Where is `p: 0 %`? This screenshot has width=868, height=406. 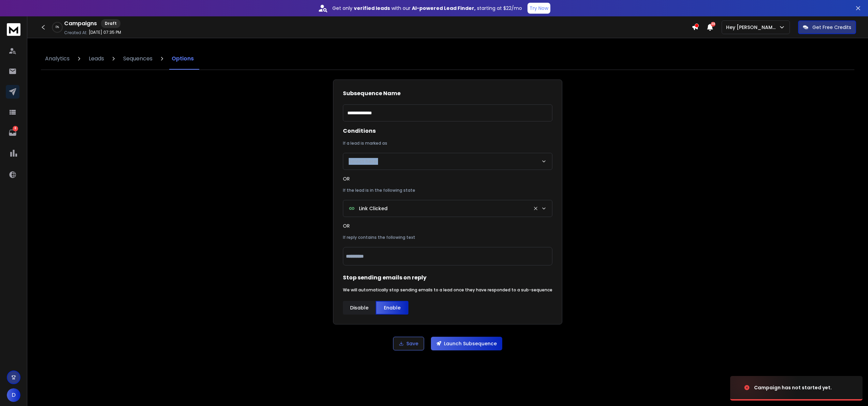
p: 0 % is located at coordinates (58, 28).